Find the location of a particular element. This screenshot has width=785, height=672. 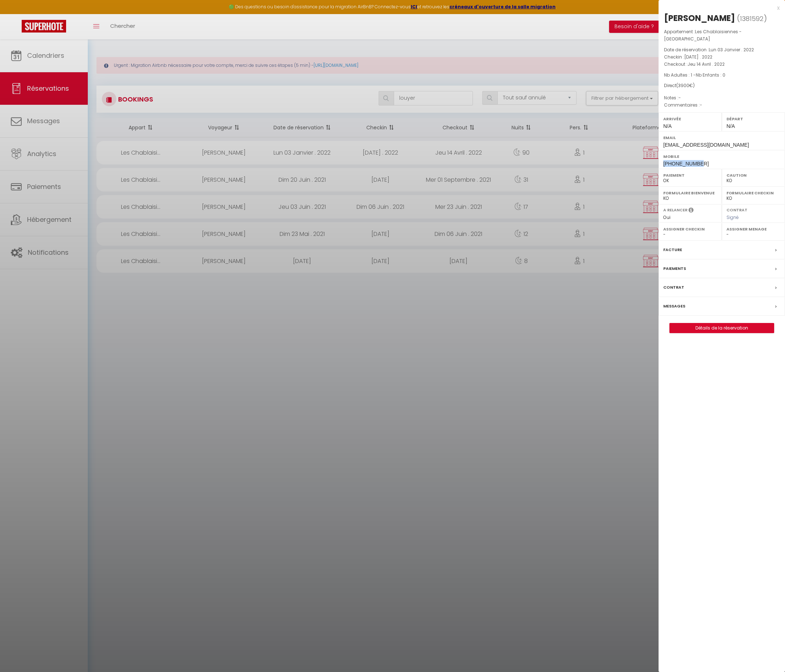

div: Direct is located at coordinates (722, 86).